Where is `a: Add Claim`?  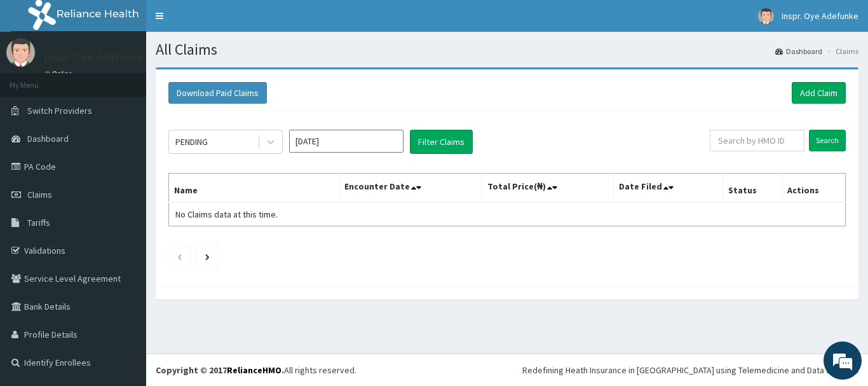
a: Add Claim is located at coordinates (818, 93).